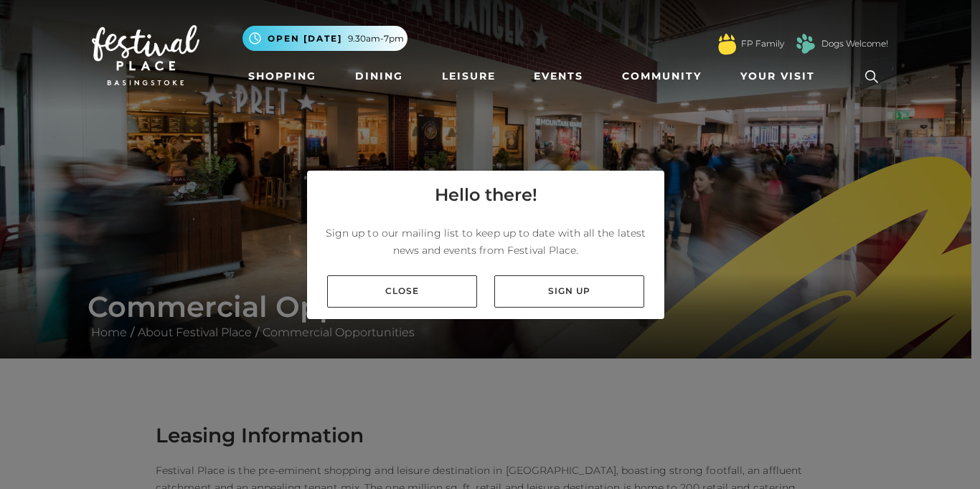 The height and width of the screenshot is (489, 980). What do you see at coordinates (661, 76) in the screenshot?
I see `a: Community` at bounding box center [661, 76].